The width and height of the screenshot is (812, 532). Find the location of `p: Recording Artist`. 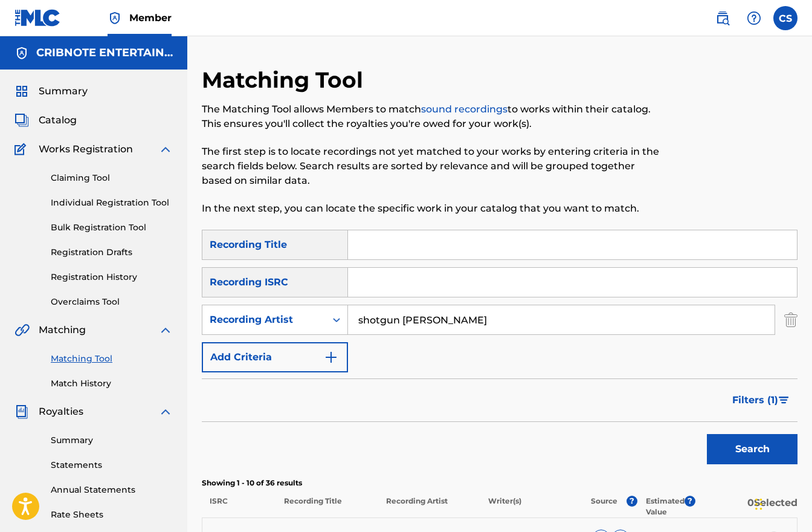

p: Recording Artist is located at coordinates (429, 507).